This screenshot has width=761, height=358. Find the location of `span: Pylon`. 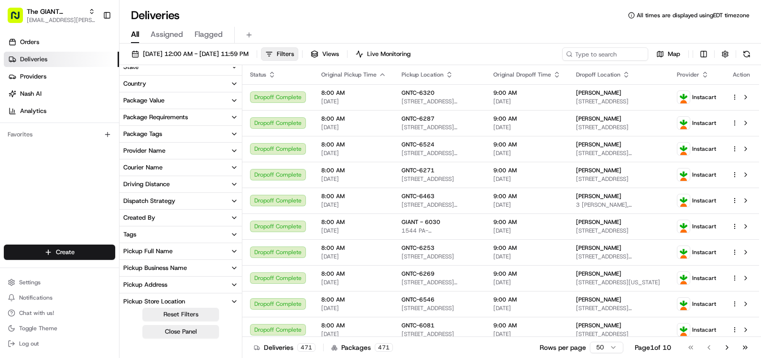

span: Pylon is located at coordinates (105, 165).